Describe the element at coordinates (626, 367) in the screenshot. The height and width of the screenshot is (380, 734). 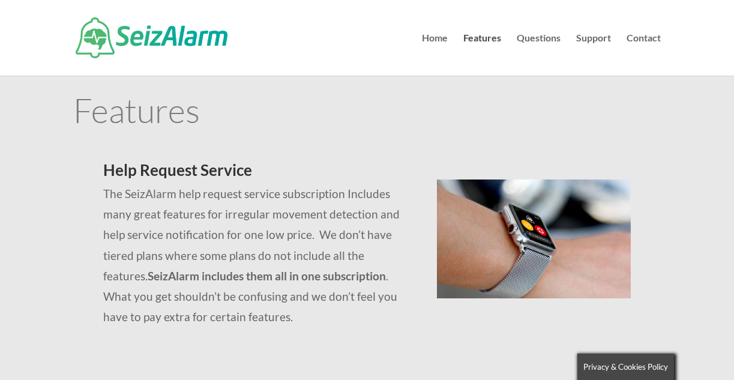
I see `span: Privacy & Cookies Policy` at that location.